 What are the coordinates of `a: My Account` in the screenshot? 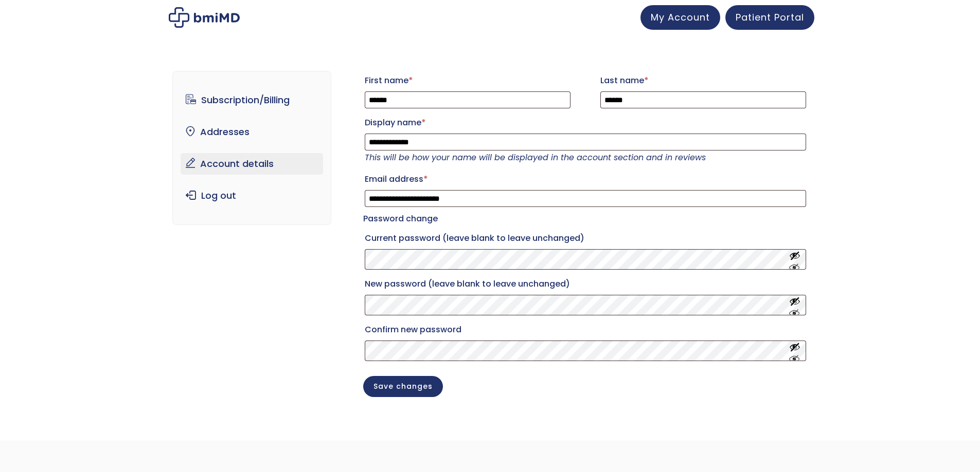 It's located at (680, 17).